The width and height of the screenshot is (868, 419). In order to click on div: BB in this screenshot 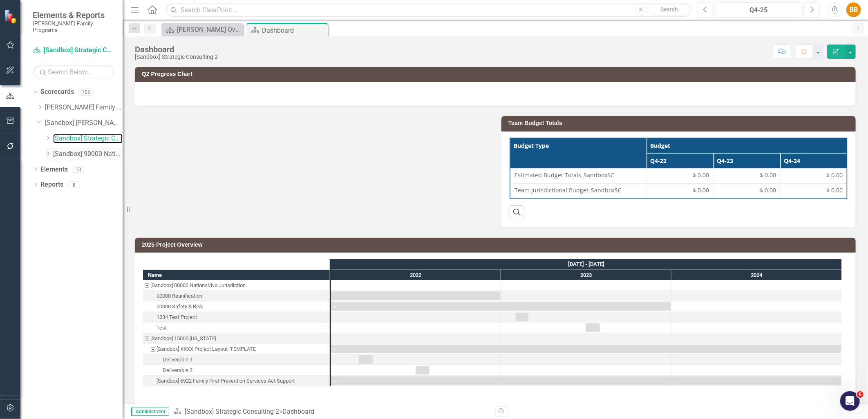, I will do `click(854, 10)`.